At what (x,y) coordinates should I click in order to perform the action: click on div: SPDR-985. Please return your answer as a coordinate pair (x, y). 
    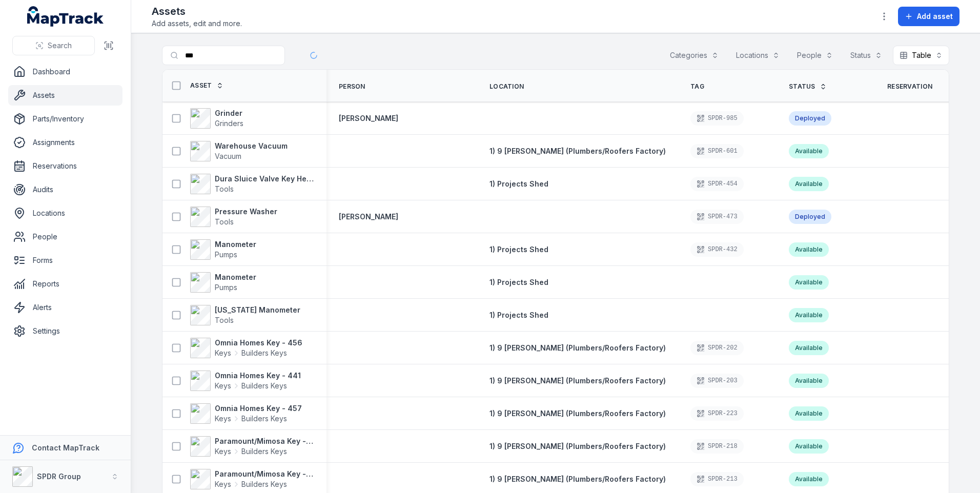
    Looking at the image, I should click on (717, 119).